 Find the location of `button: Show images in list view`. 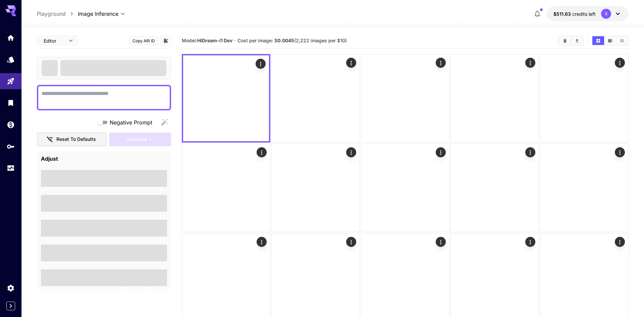

button: Show images in list view is located at coordinates (622, 41).